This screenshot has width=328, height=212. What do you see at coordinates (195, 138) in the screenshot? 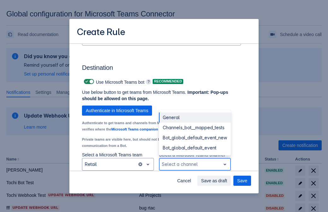
I see `div: Bot_global_default_event_new` at bounding box center [195, 138].